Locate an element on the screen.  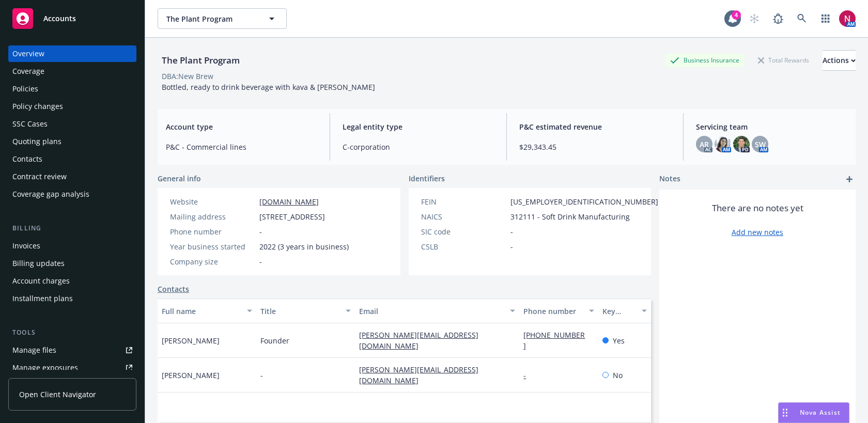
div: Coverage gap analysis is located at coordinates (50, 194).